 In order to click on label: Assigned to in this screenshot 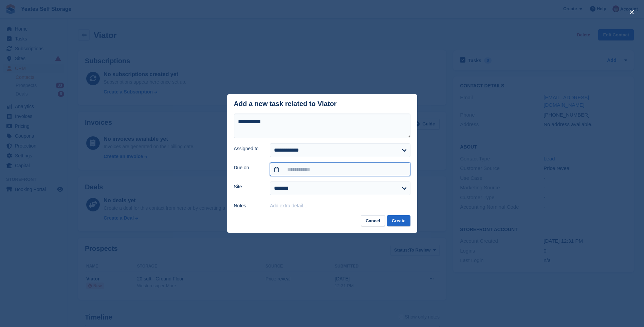, I will do `click(248, 148)`.